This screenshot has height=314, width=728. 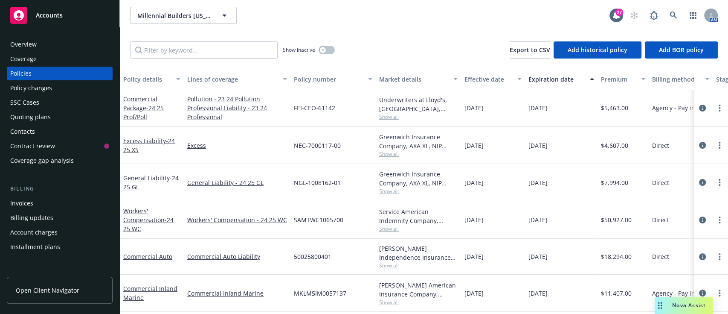 What do you see at coordinates (22, 203) in the screenshot?
I see `div: Invoices` at bounding box center [22, 203].